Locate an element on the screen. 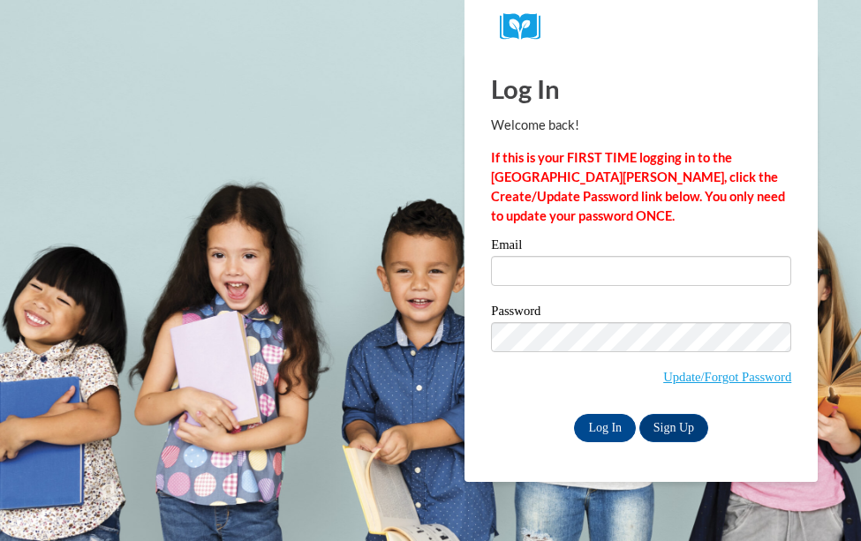 The image size is (861, 541). a: Update/Forgot Password is located at coordinates (727, 377).